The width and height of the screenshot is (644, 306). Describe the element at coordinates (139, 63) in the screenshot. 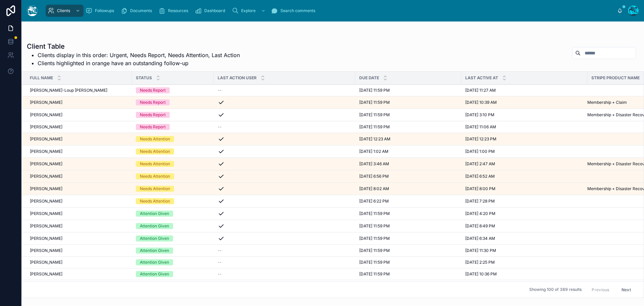

I see `li: Clients highlighted in orange have an outstanding follow-up` at that location.